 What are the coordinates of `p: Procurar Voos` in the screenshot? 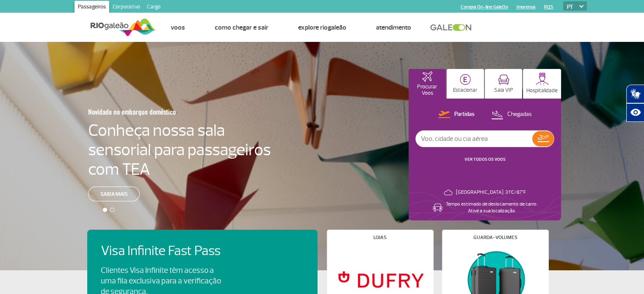 It's located at (427, 90).